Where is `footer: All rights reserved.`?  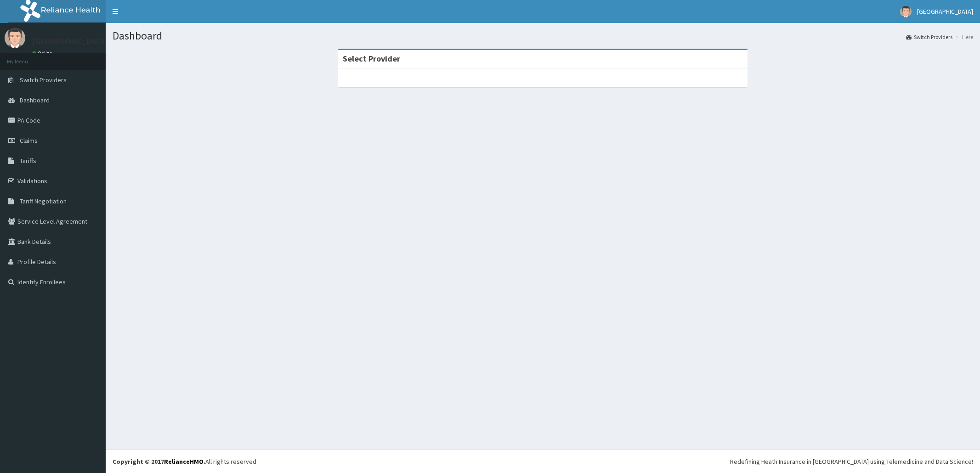
footer: All rights reserved. is located at coordinates (543, 462).